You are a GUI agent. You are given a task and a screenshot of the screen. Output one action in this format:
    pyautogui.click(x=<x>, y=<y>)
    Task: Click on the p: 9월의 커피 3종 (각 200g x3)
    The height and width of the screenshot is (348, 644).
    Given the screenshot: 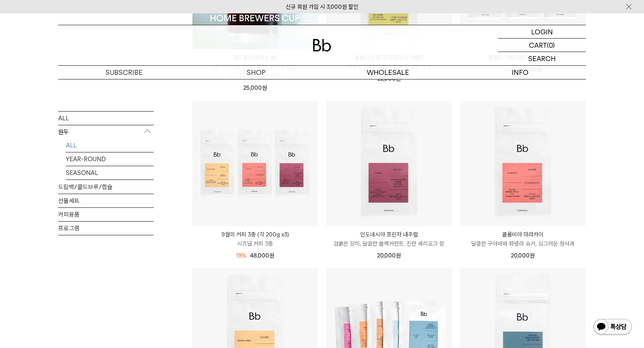 What is the action you would take?
    pyautogui.click(x=255, y=234)
    